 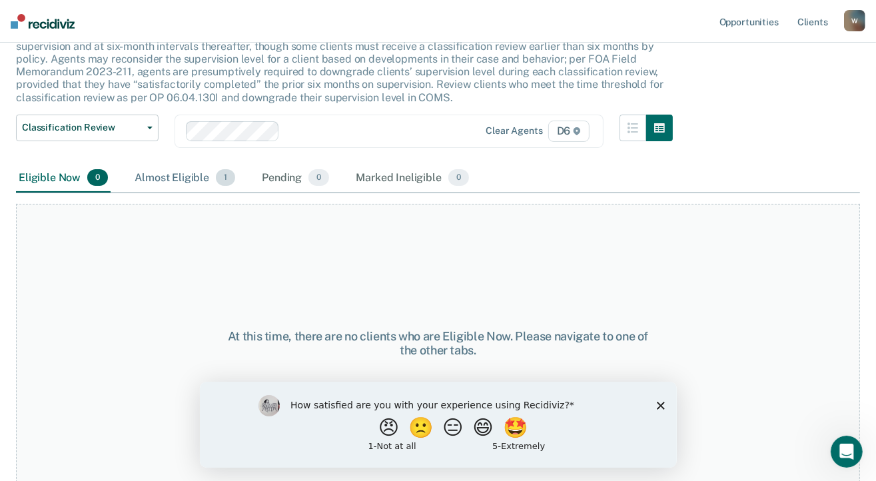 I want to click on span: Classification Review, so click(x=82, y=127).